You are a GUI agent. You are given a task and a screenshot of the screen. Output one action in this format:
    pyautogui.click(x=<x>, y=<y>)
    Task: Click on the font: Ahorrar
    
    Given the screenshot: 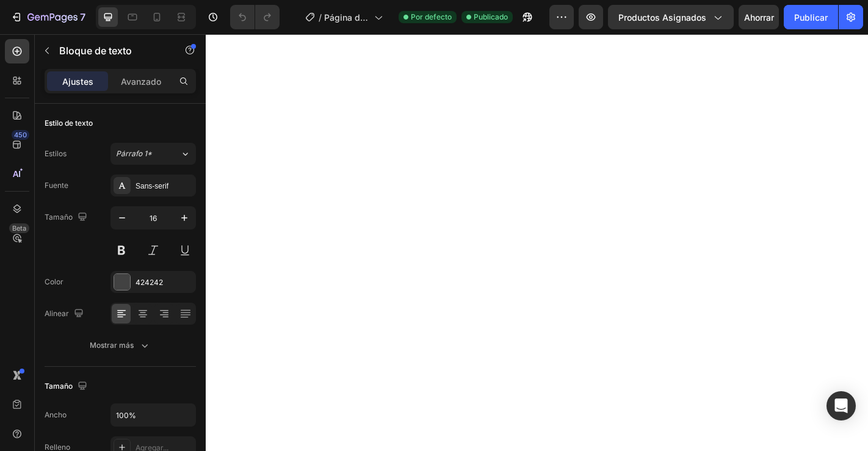 What is the action you would take?
    pyautogui.click(x=759, y=17)
    